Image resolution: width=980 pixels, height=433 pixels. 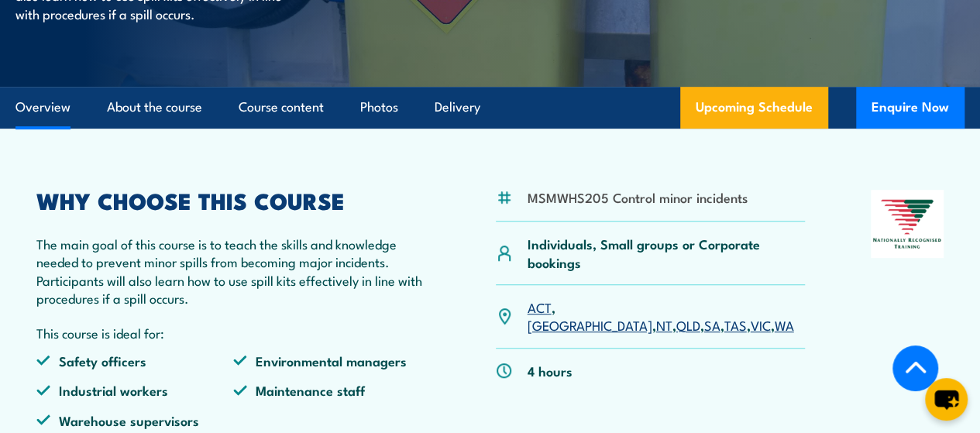 What do you see at coordinates (735, 325) in the screenshot?
I see `a: TAS` at bounding box center [735, 325].